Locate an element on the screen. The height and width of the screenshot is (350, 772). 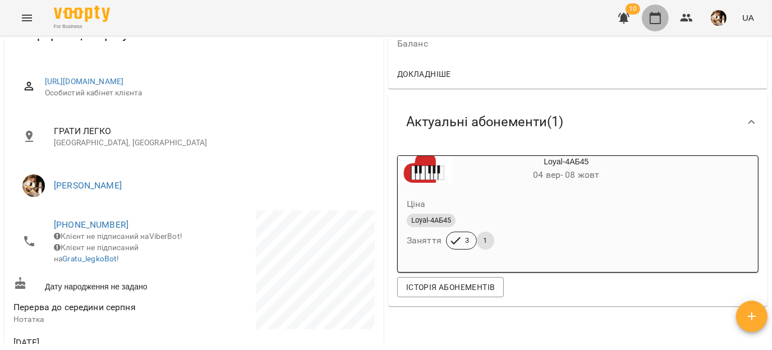
span: ГРАТИ ЛЕГКО is located at coordinates (210, 131).